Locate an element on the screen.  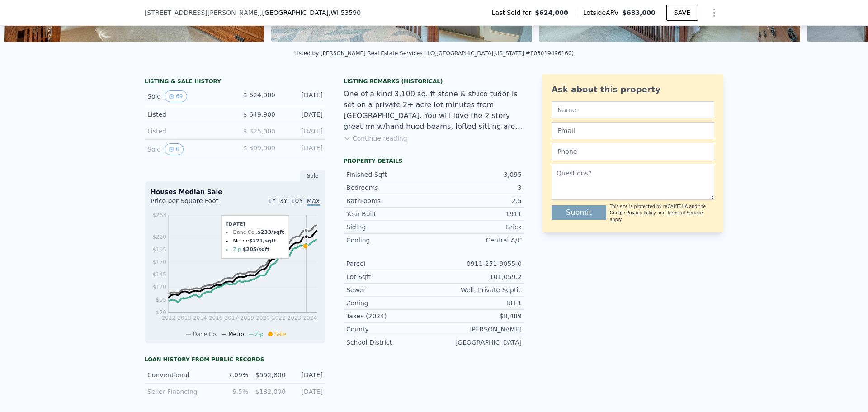
span: 3Y is located at coordinates (283, 201).